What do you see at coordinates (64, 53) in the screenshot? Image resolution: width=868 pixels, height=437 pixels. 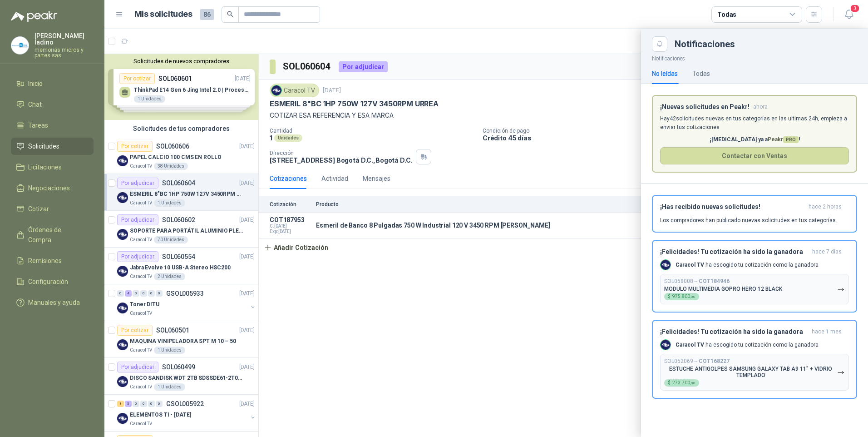 I see `p: memorias micros y partes sas` at bounding box center [64, 53].